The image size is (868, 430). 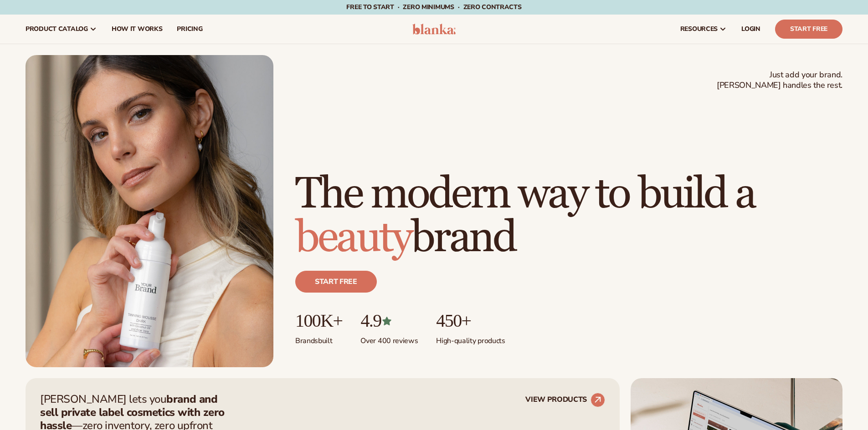 What do you see at coordinates (750, 29) in the screenshot?
I see `span: LOGIN` at bounding box center [750, 29].